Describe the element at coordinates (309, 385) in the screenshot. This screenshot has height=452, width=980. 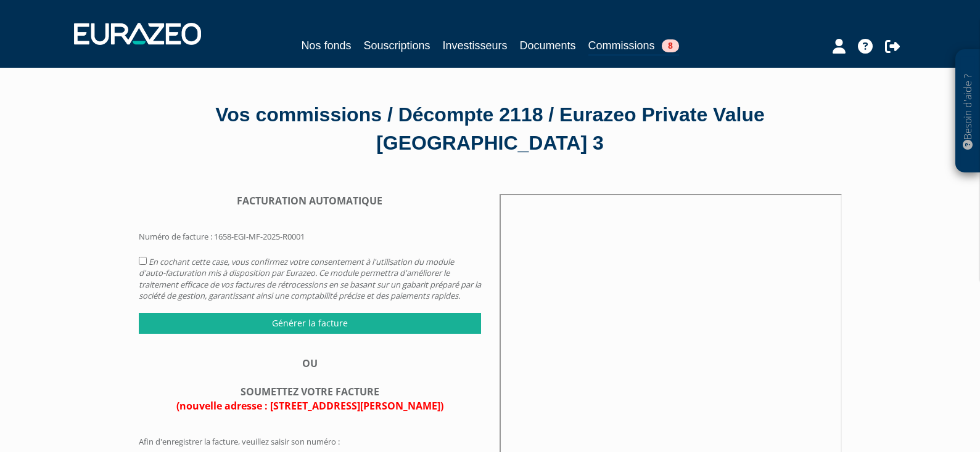
I see `div: OU SOUMETTEZ VOTRE FACTURE` at that location.